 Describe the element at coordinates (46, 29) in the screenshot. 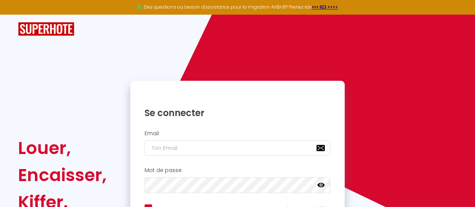

I see `img: SuperHote logo` at that location.